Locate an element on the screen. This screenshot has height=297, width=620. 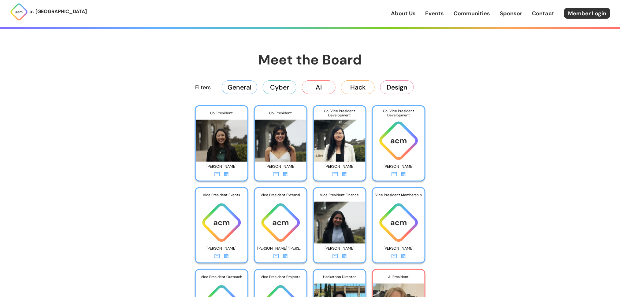
a: Communities is located at coordinates (472, 13).